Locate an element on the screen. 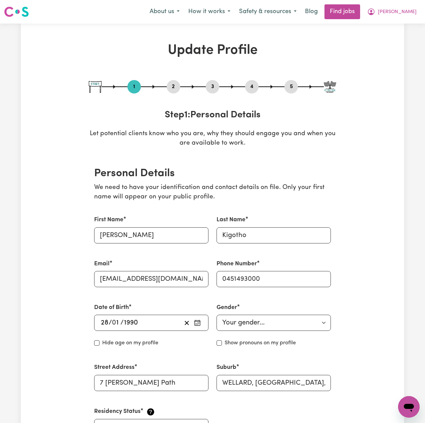 This screenshot has height=423, width=425. h1: Update Profile is located at coordinates (212, 50).